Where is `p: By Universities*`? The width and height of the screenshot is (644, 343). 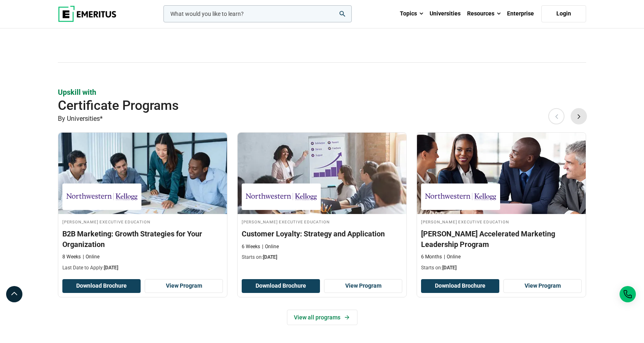
p: By Universities* is located at coordinates (322, 119).